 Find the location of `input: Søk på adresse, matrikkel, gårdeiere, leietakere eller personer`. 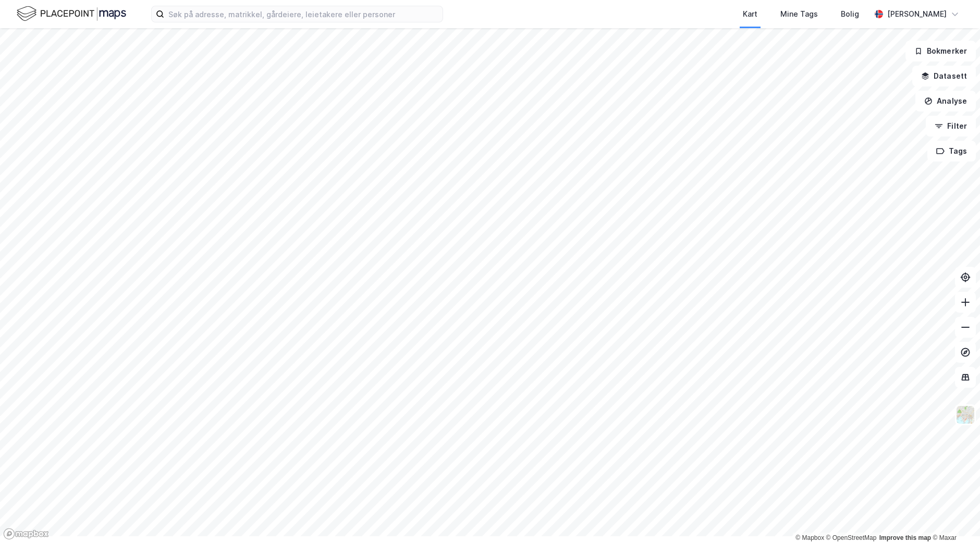

input: Søk på adresse, matrikkel, gårdeiere, leietakere eller personer is located at coordinates (304, 14).